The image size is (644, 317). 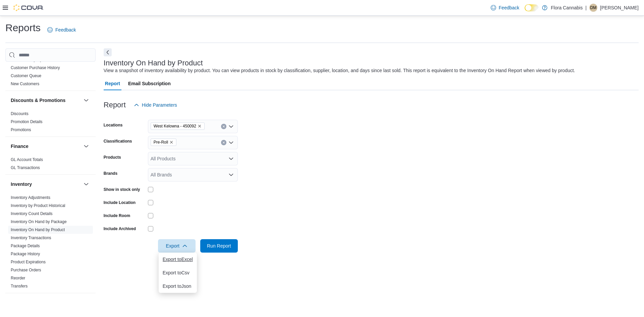 I want to click on h3: Discounts & Promotions, so click(x=38, y=100).